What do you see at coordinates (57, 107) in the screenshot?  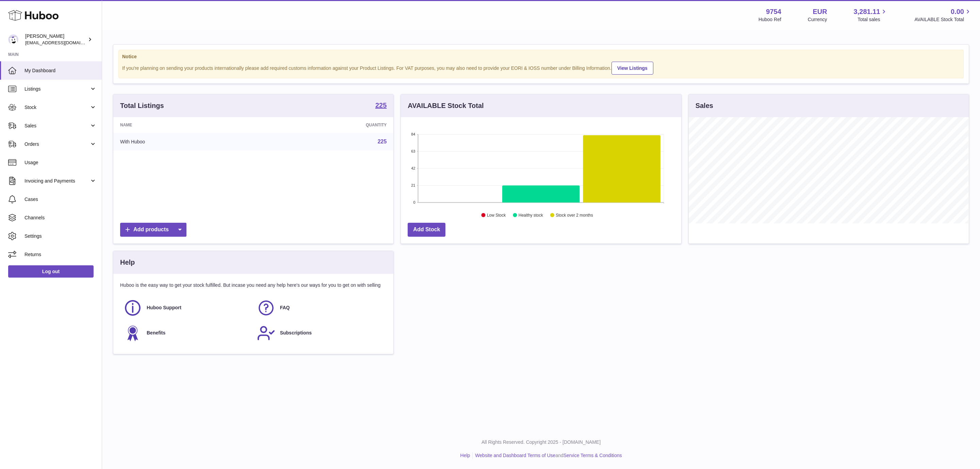 I see `span: Stock` at bounding box center [57, 107].